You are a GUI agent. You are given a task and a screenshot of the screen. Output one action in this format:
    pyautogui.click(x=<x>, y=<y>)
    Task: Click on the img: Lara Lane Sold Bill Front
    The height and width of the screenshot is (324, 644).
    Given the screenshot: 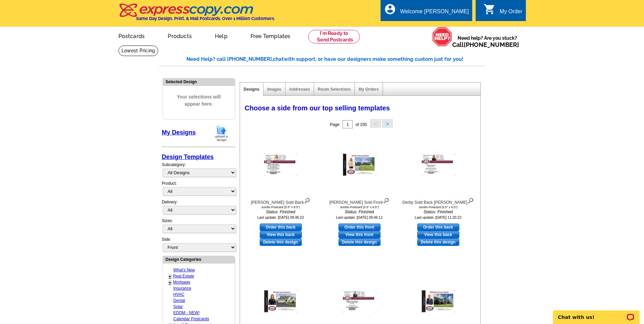 What is the action you would take?
    pyautogui.click(x=438, y=301)
    